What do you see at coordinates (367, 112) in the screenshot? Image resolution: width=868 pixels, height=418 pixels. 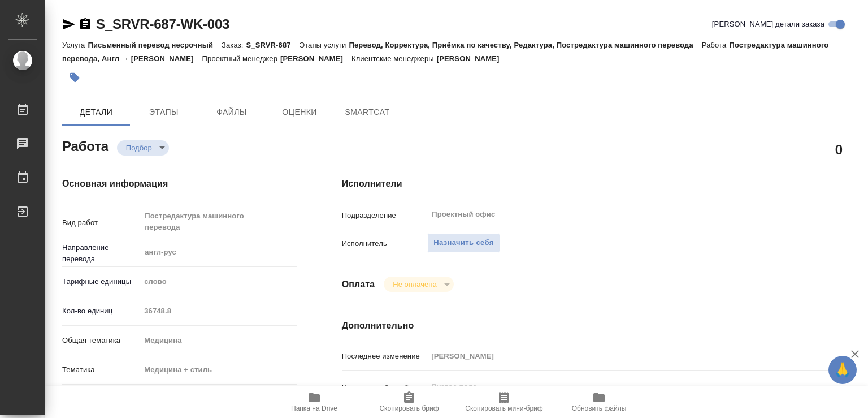 I see `span: SmartCat` at bounding box center [367, 112].